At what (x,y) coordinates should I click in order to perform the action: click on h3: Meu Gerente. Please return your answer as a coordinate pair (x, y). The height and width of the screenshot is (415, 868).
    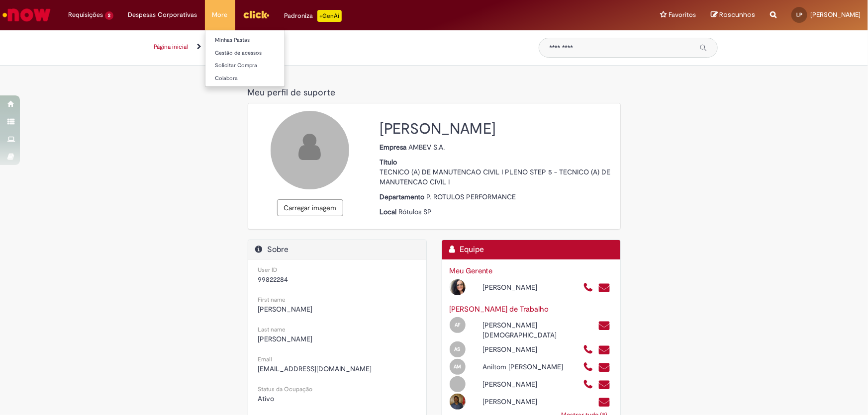
    Looking at the image, I should click on (531, 271).